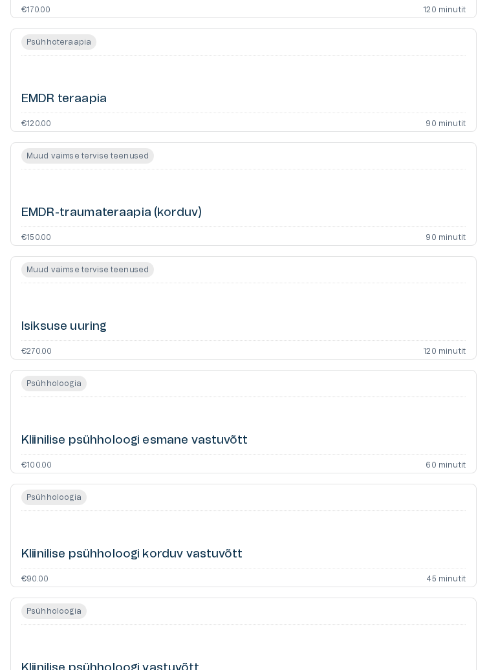  I want to click on p: 45 minutit, so click(446, 578).